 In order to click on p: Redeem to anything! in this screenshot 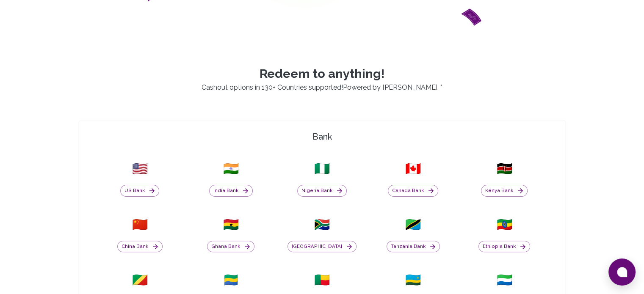, I will do `click(322, 74)`.